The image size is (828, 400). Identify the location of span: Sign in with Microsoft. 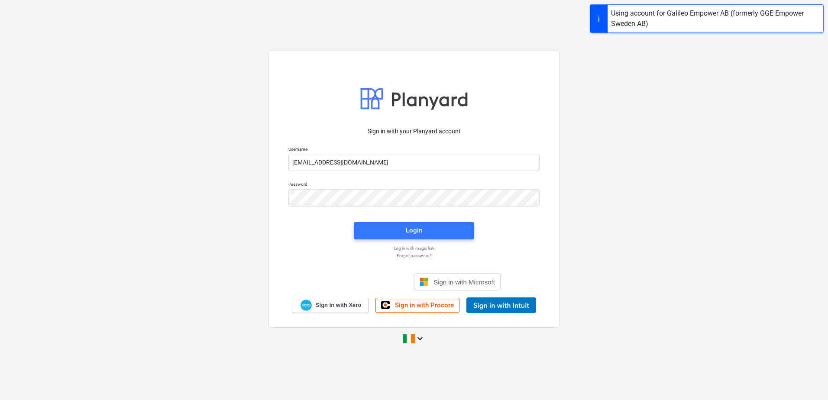
(464, 282).